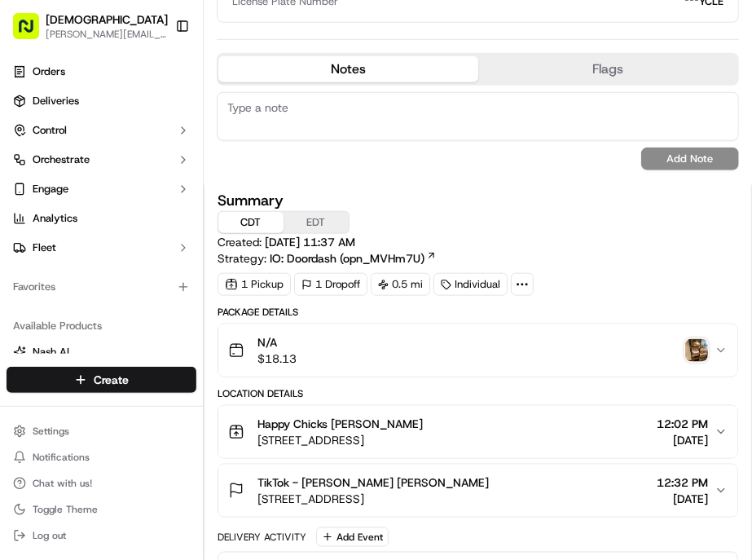 This screenshot has height=560, width=752. I want to click on span: 12:32 PM, so click(682, 482).